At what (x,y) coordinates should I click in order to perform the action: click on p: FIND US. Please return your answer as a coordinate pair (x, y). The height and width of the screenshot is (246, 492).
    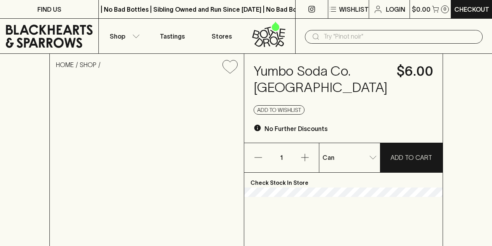
    Looking at the image, I should click on (49, 9).